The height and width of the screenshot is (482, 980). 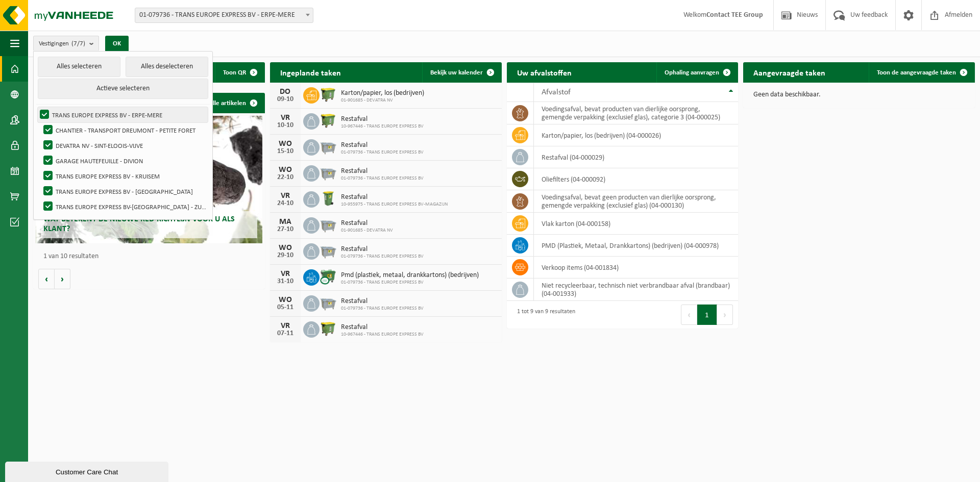 What do you see at coordinates (62, 44) in the screenshot?
I see `span: Vestigingen` at bounding box center [62, 44].